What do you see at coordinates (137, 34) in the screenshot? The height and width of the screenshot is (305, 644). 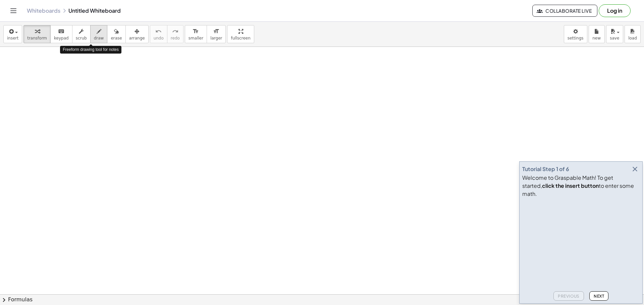 I see `button: arrange` at bounding box center [137, 34].